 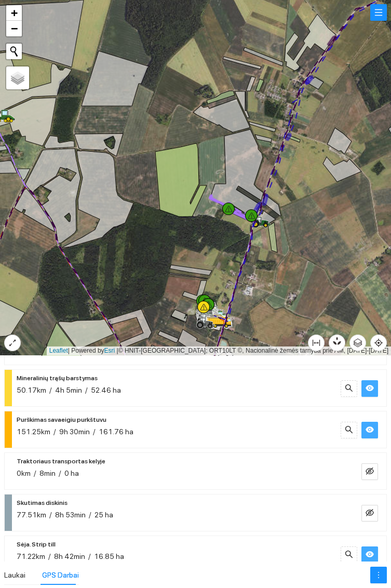 What do you see at coordinates (116, 432) in the screenshot?
I see `span: 161.76 ha` at bounding box center [116, 432].